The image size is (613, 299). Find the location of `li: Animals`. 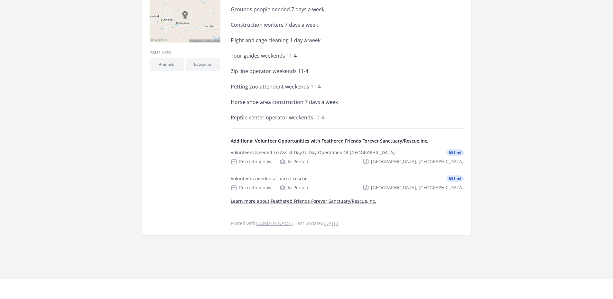

li: Animals is located at coordinates (167, 64).